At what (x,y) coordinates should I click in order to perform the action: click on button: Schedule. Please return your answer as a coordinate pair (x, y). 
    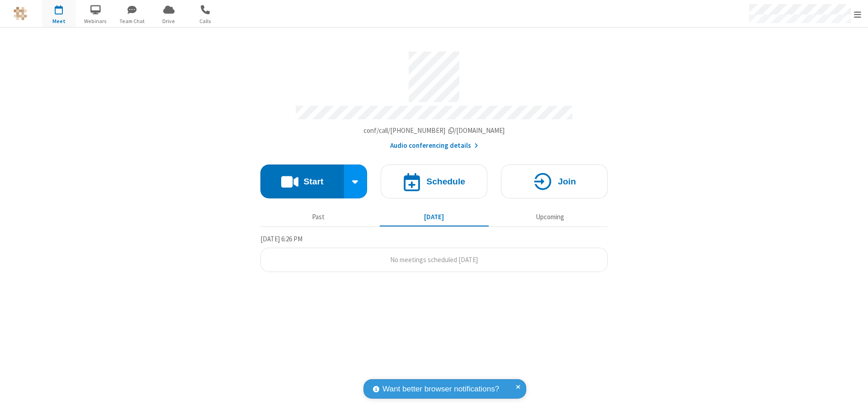
    Looking at the image, I should click on (434, 181).